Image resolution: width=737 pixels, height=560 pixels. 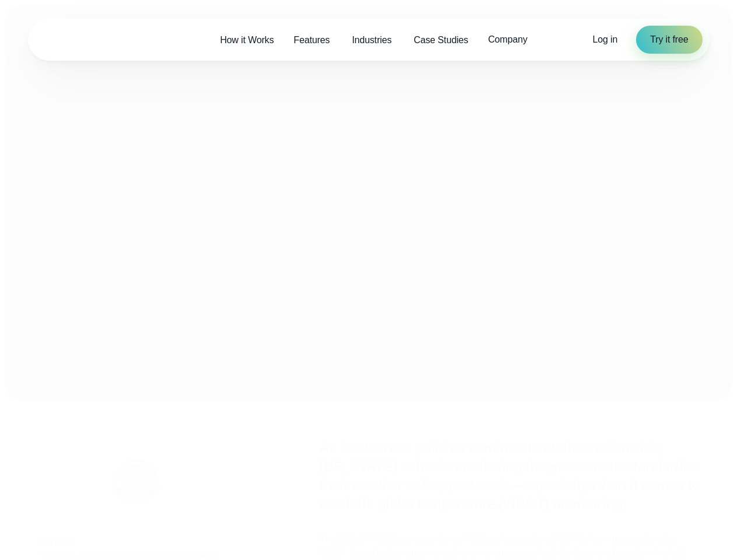 What do you see at coordinates (312, 40) in the screenshot?
I see `span: Features` at bounding box center [312, 40].